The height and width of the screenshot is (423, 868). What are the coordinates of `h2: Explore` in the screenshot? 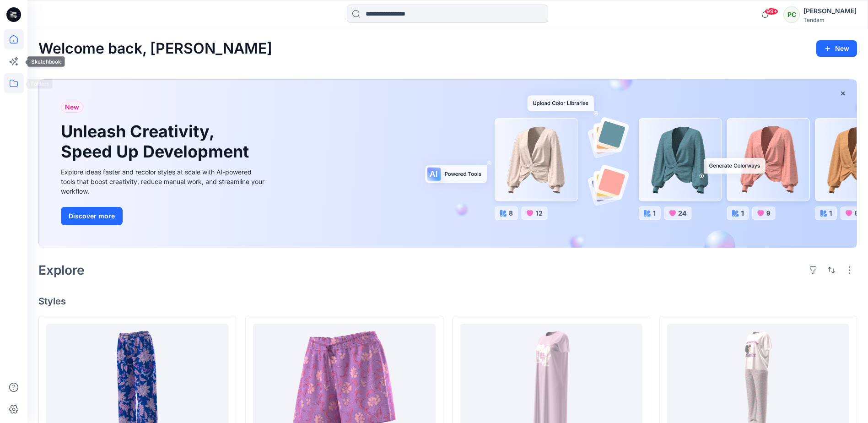 It's located at (62, 270).